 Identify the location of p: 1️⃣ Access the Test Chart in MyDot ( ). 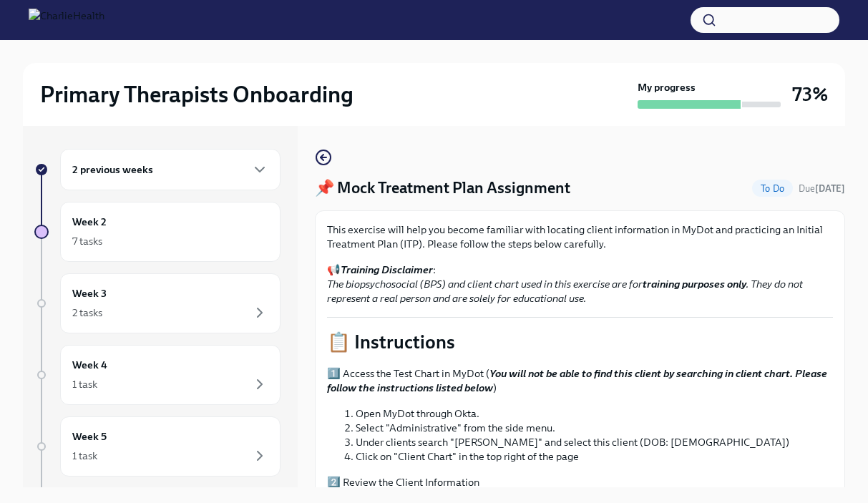
(580, 381).